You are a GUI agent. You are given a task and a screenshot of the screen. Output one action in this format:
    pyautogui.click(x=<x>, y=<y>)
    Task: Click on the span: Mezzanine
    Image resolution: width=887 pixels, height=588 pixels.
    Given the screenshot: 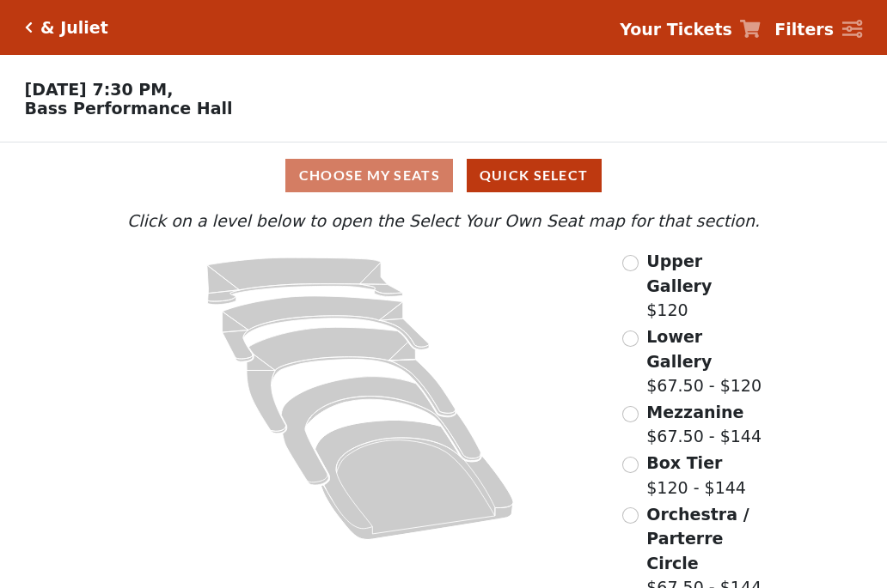 What is the action you would take?
    pyautogui.click(x=694, y=412)
    